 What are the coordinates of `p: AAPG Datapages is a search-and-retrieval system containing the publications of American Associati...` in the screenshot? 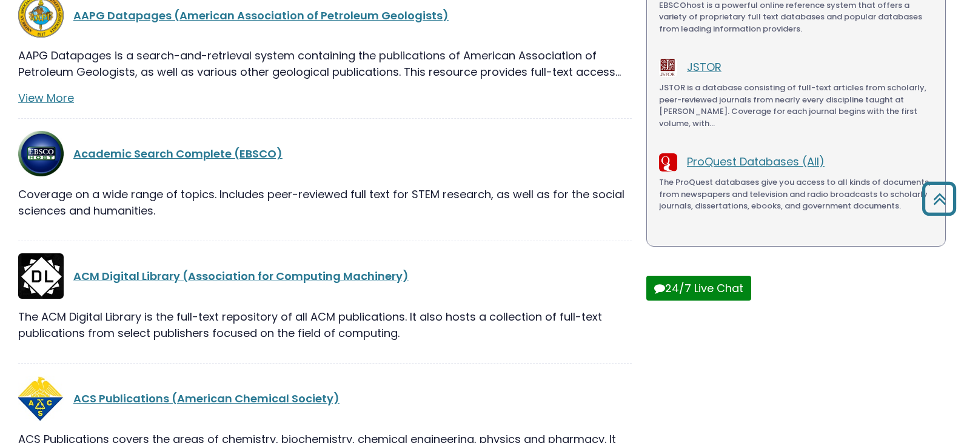 It's located at (325, 64).